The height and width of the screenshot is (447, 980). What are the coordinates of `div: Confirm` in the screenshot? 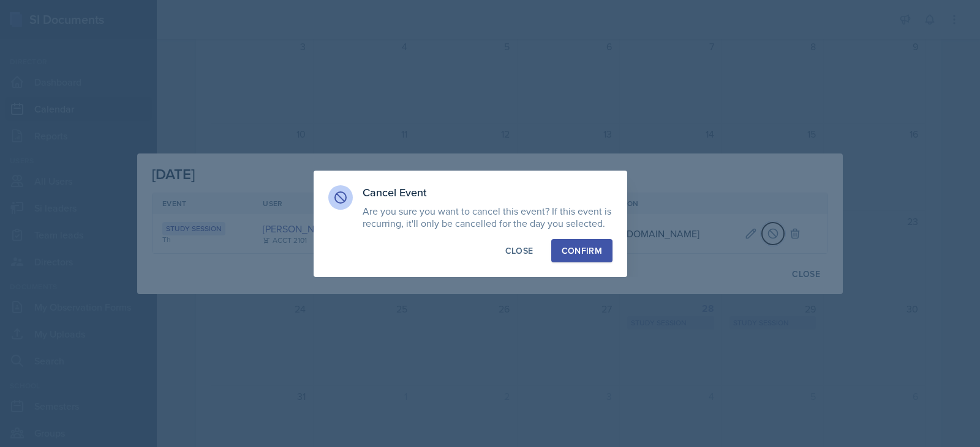 It's located at (582, 251).